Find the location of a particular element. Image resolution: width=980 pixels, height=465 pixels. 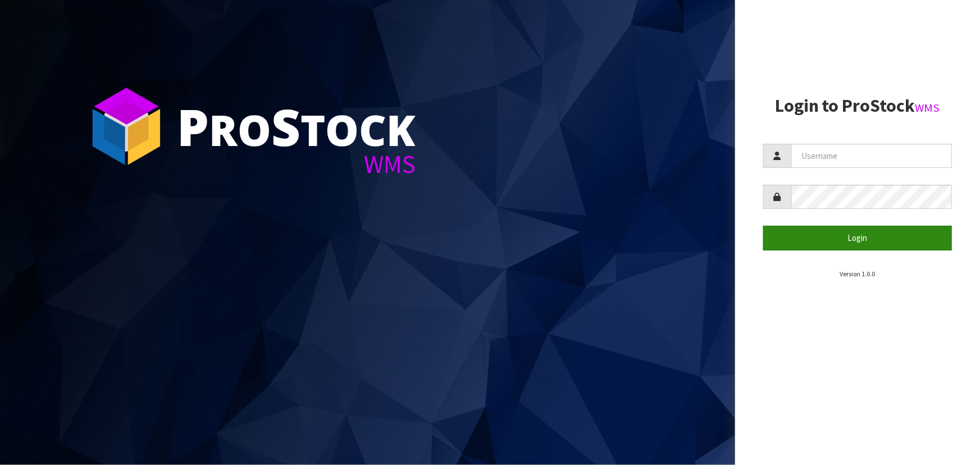

input: Username is located at coordinates (872, 156).